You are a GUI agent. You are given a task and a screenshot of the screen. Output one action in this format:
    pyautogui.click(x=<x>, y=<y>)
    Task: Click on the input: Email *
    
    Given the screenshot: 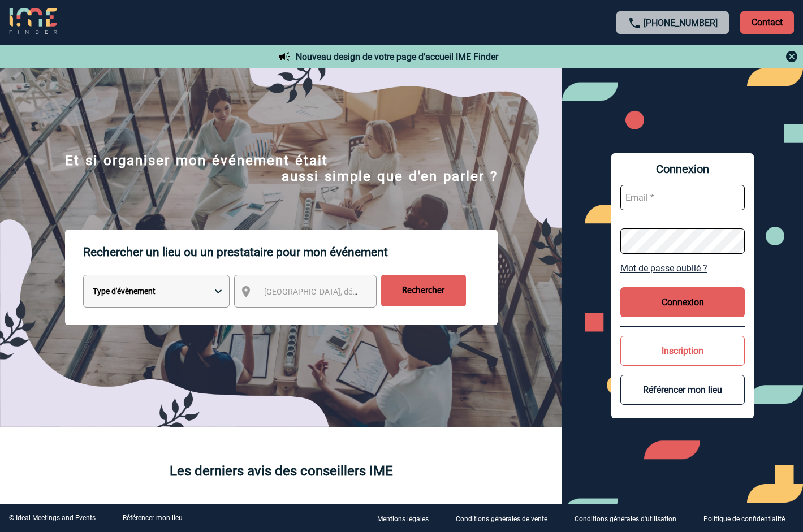 What is the action you would take?
    pyautogui.click(x=682, y=197)
    